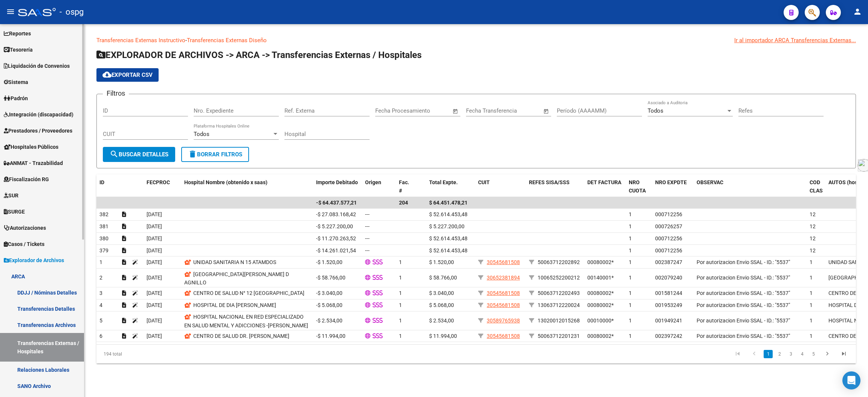 Image resolution: width=868 pixels, height=397 pixels. I want to click on span: 002079240, so click(669, 277).